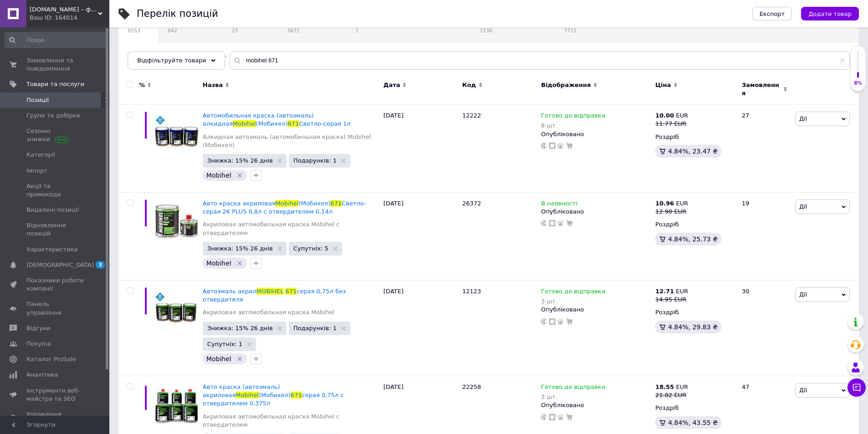  Describe the element at coordinates (693, 152) in the screenshot. I see `span: 4.84%, 23.47 ₴` at that location.